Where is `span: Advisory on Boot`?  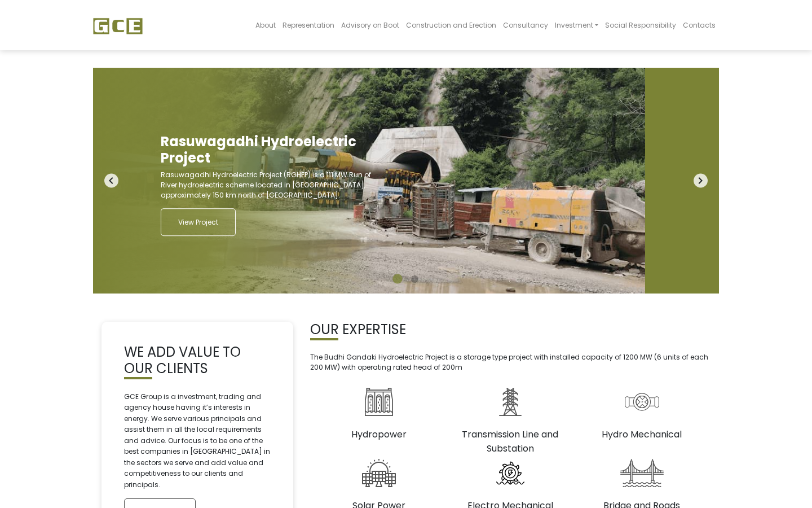
span: Advisory on Boot is located at coordinates (370, 25).